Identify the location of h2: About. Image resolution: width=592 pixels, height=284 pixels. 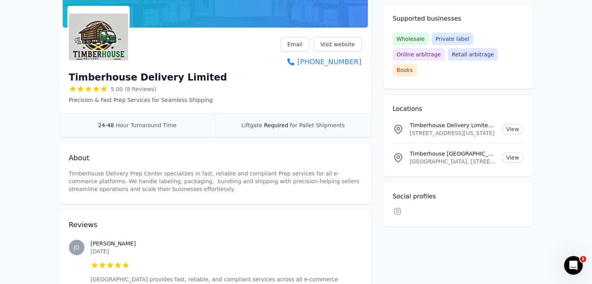
(215, 158).